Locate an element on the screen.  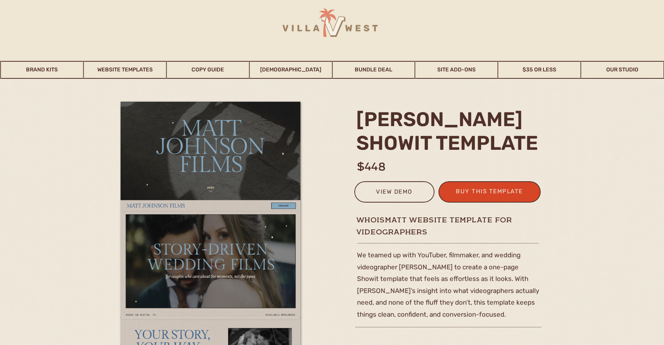
a: Site Add-Ons is located at coordinates (457, 70).